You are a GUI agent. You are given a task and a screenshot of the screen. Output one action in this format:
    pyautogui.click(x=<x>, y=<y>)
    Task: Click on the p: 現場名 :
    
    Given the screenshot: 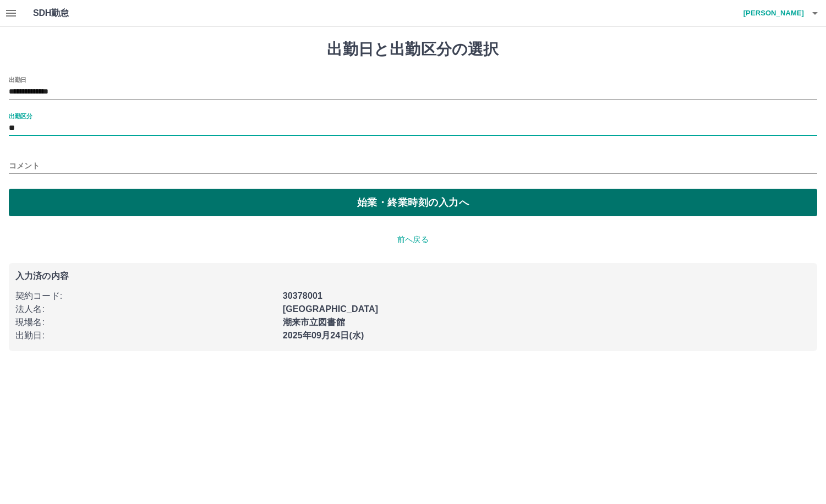 What is the action you would take?
    pyautogui.click(x=146, y=323)
    